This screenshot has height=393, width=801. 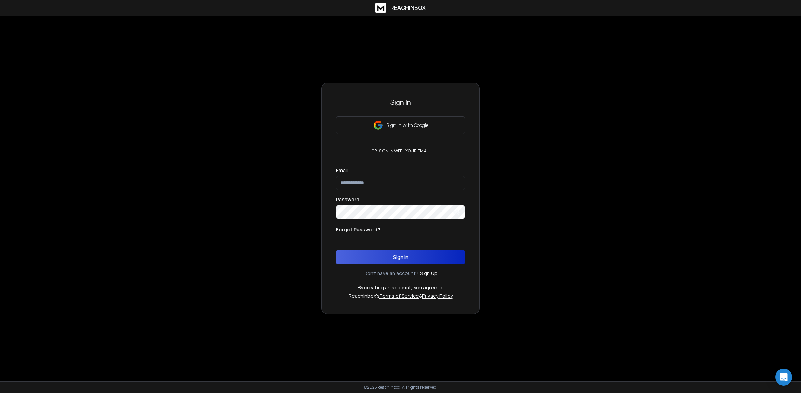 What do you see at coordinates (391, 273) in the screenshot?
I see `p: Don't have an account?` at bounding box center [391, 273].